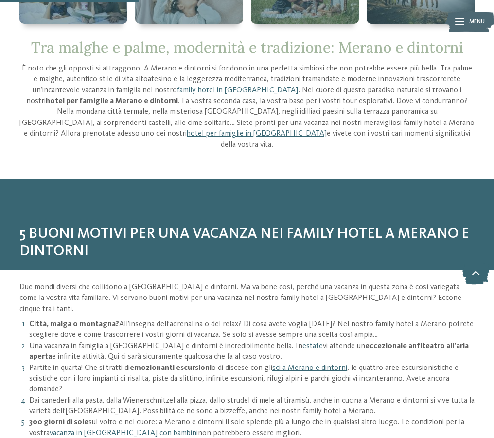 The height and width of the screenshot is (438, 494). I want to click on strong: Città, malga o montagna?, so click(74, 325).